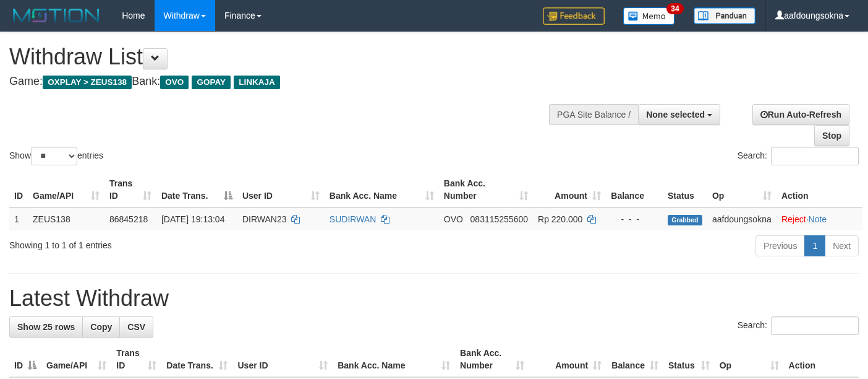  Describe the element at coordinates (499, 219) in the screenshot. I see `span: Copy 083115255600 to clipboard` at that location.